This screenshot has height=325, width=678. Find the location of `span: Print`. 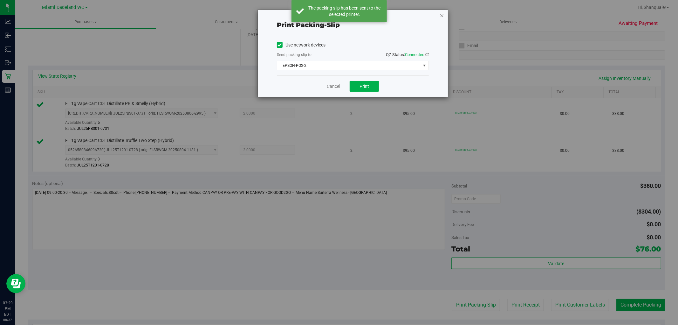

span: Print is located at coordinates (364, 86).